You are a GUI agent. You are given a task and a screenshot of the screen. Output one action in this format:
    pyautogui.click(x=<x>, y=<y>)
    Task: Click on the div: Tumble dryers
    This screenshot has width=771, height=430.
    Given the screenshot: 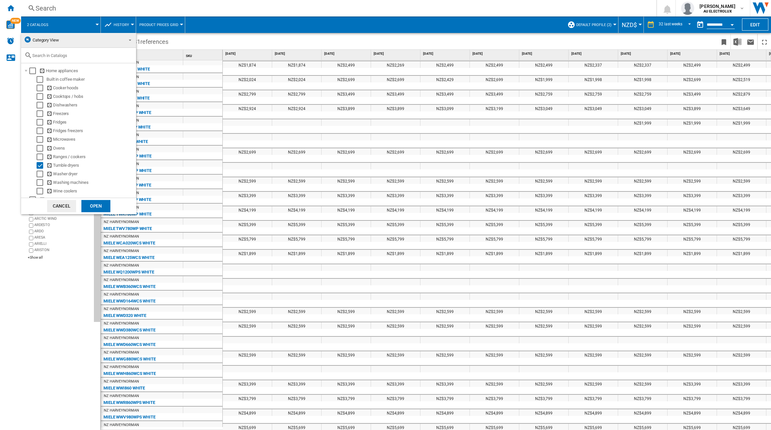 What is the action you would take?
    pyautogui.click(x=91, y=165)
    